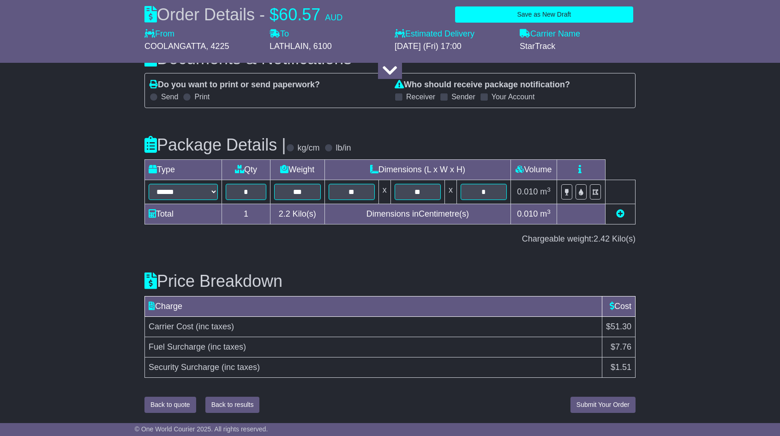 This screenshot has height=436, width=780. Describe the element at coordinates (177, 347) in the screenshot. I see `span: Fuel Surcharge` at that location.